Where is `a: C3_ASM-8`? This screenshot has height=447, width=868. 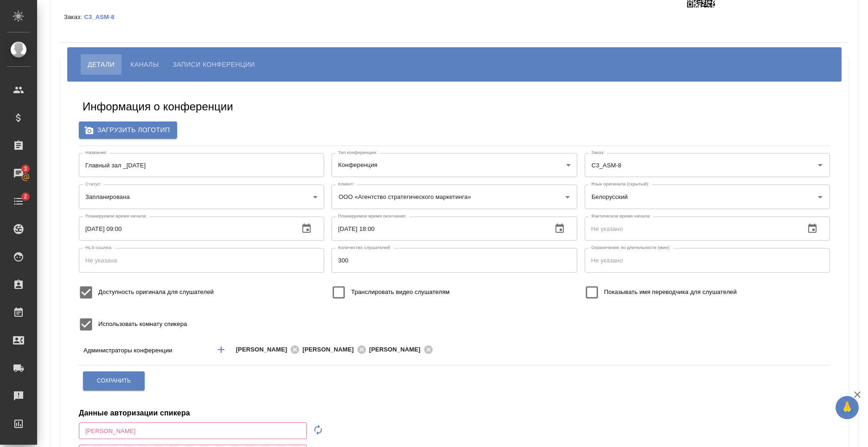
a: C3_ASM-8 is located at coordinates (102, 16).